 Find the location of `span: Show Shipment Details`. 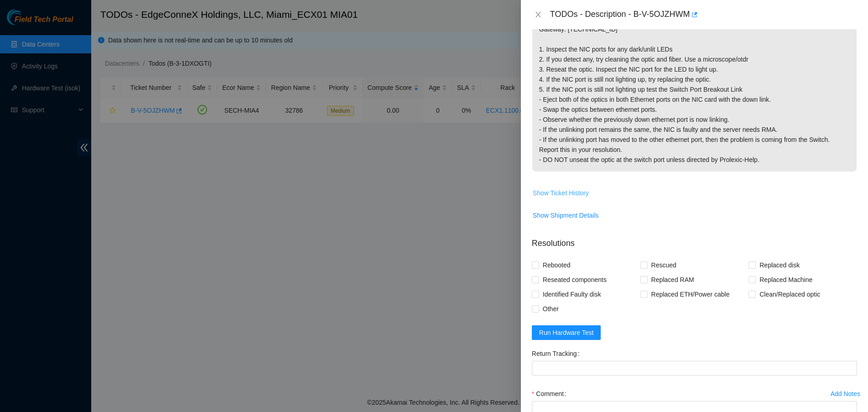

span: Show Shipment Details is located at coordinates (566, 215).